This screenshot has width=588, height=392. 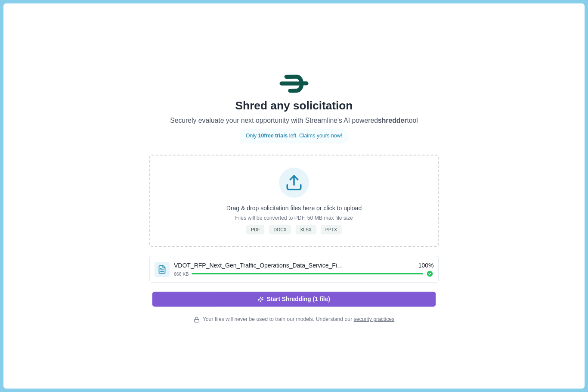 I want to click on span: Your files will never be used to train our models. Understand our, so click(x=299, y=319).